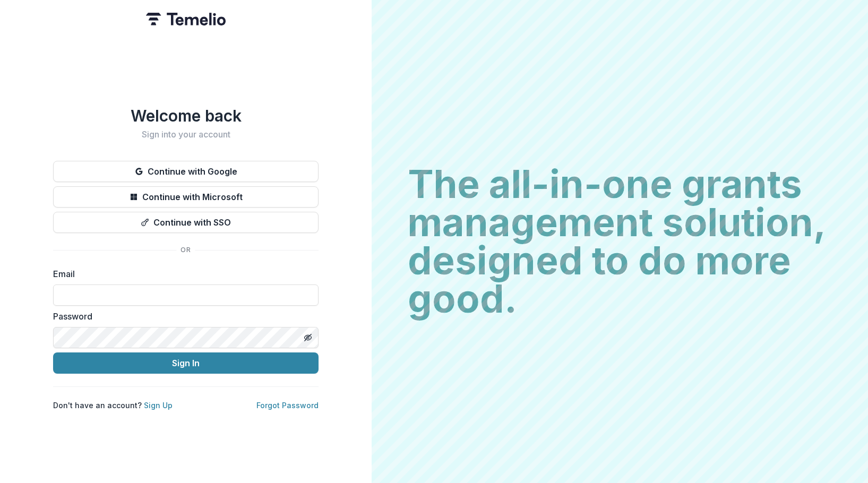 The width and height of the screenshot is (868, 483). Describe the element at coordinates (185, 19) in the screenshot. I see `img: Temelio` at that location.